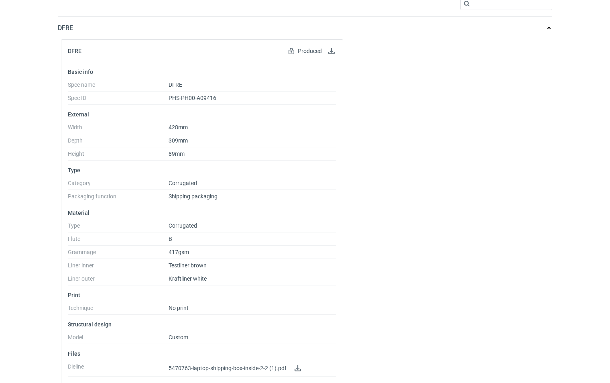 This screenshot has height=383, width=610. I want to click on button: Download specification, so click(332, 51).